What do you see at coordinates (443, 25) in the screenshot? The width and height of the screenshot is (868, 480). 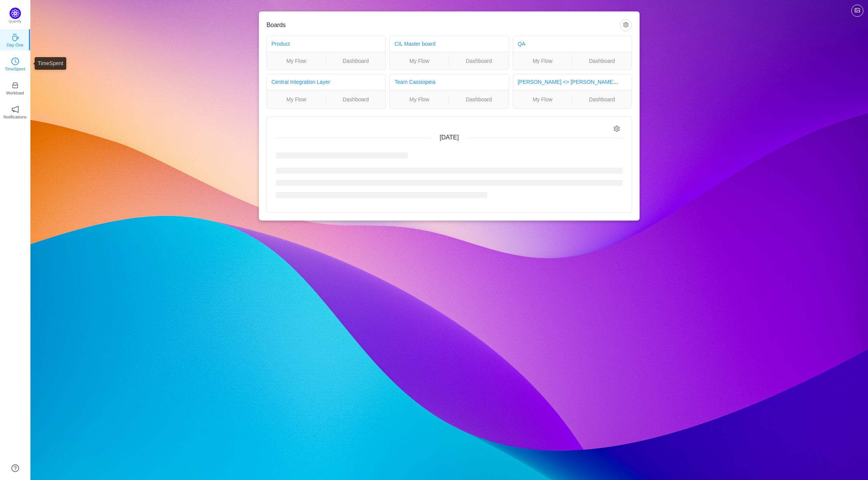 I see `h3: Boards` at bounding box center [443, 25].